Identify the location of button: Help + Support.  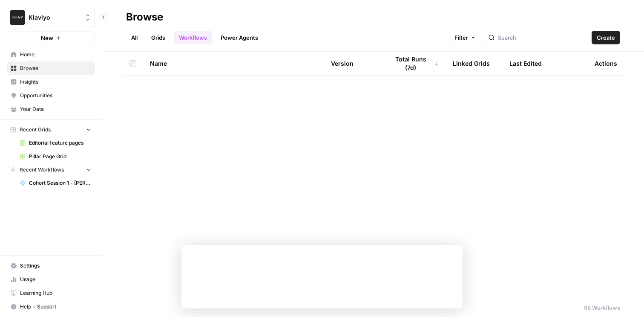
(50, 306).